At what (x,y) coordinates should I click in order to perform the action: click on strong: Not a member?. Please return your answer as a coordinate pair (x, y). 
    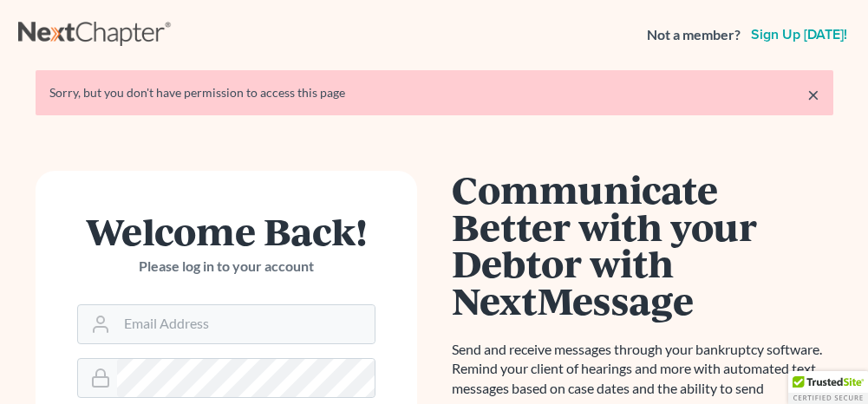
    Looking at the image, I should click on (694, 35).